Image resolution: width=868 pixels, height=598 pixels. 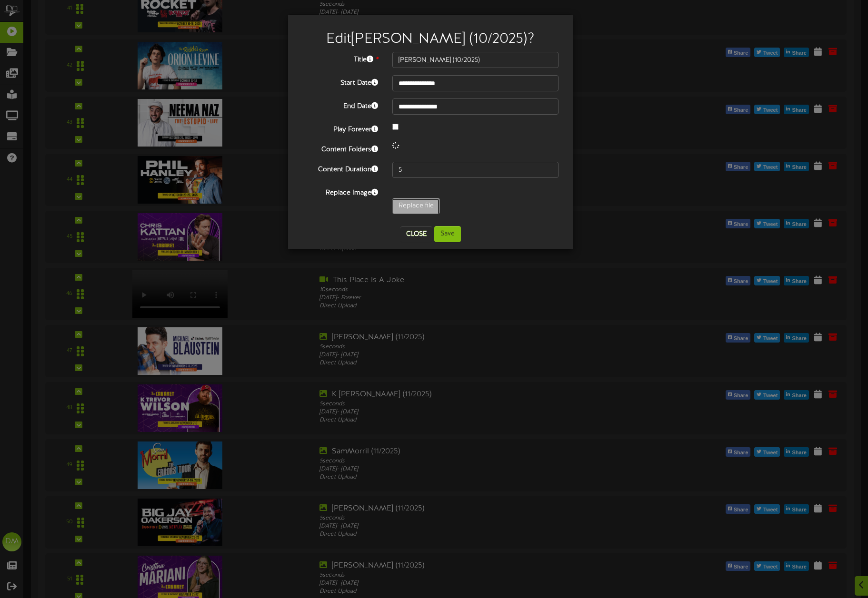 What do you see at coordinates (340, 148) in the screenshot?
I see `label: Content Folders` at bounding box center [340, 148].